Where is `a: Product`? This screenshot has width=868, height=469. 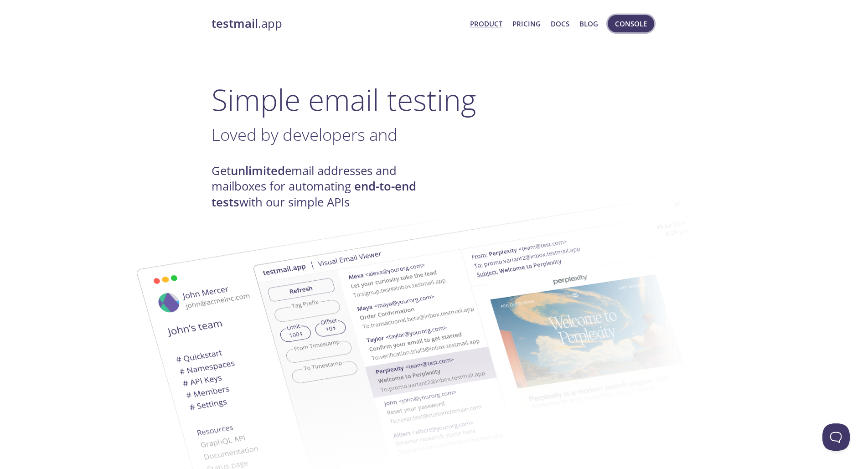 a: Product is located at coordinates (486, 24).